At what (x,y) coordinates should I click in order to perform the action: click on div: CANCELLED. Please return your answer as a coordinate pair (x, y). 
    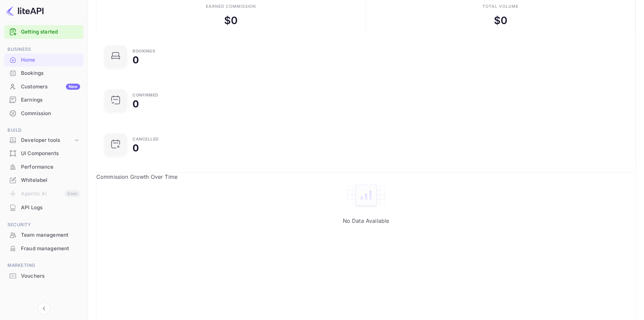
    Looking at the image, I should click on (146, 139).